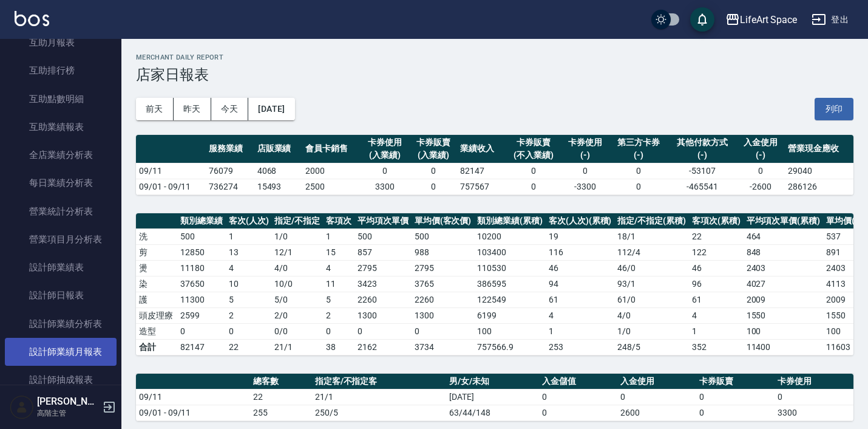 The width and height of the screenshot is (868, 429). I want to click on td: 61, so click(716, 300).